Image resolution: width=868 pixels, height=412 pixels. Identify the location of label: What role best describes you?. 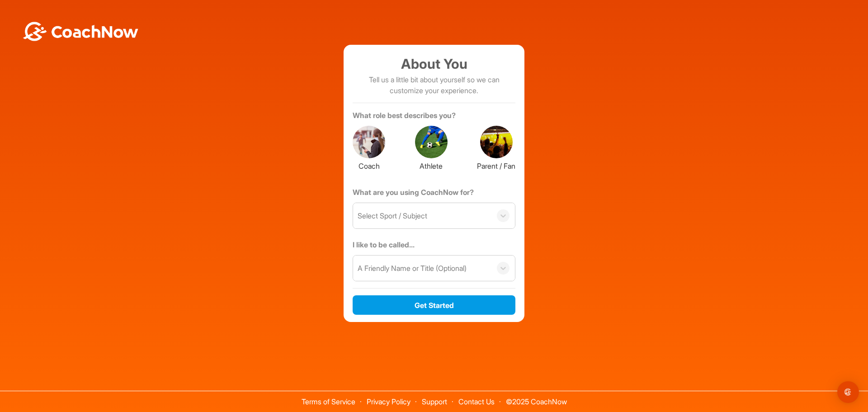
(434, 117).